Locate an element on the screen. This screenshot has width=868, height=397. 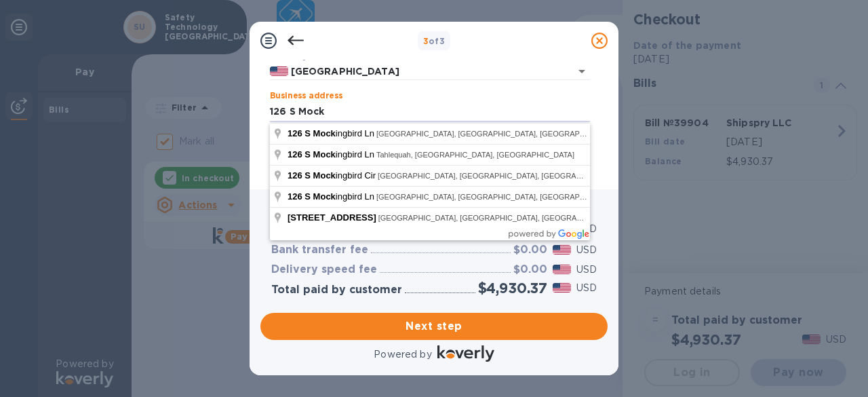
h3: Total paid by customer is located at coordinates (337, 290).